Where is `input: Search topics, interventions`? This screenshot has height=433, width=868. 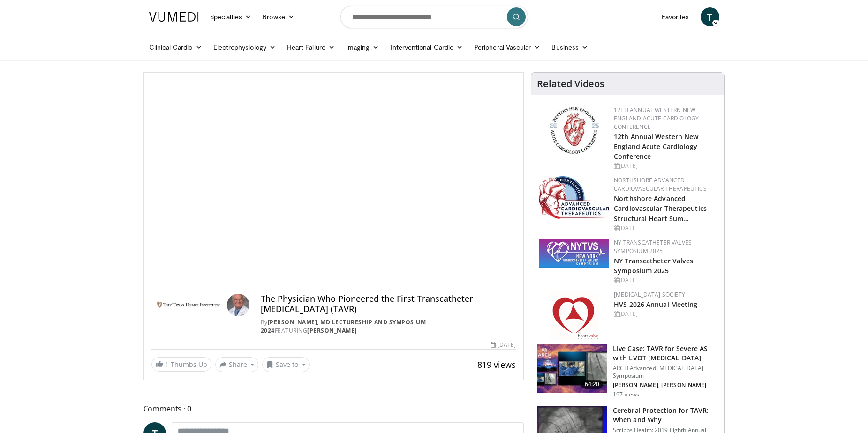 input: Search topics, interventions is located at coordinates (434, 17).